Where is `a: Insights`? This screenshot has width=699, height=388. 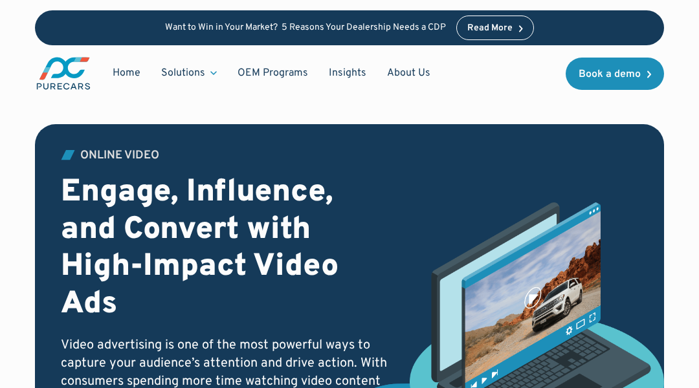 a: Insights is located at coordinates (348, 73).